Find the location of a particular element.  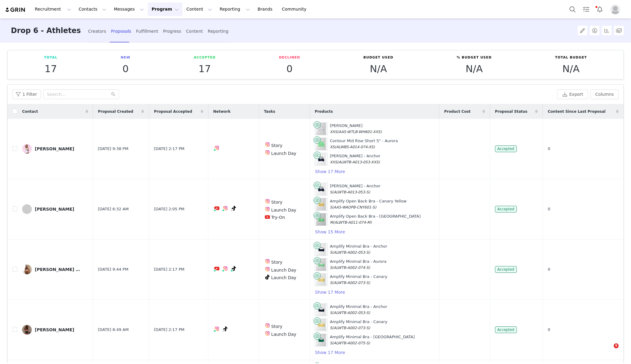

img: grin logo is located at coordinates (16, 10).